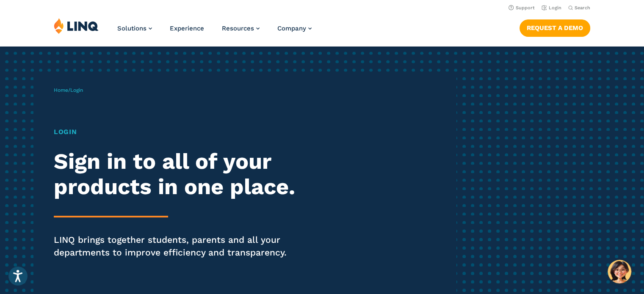  Describe the element at coordinates (554, 28) in the screenshot. I see `a: Request a Demo` at that location.